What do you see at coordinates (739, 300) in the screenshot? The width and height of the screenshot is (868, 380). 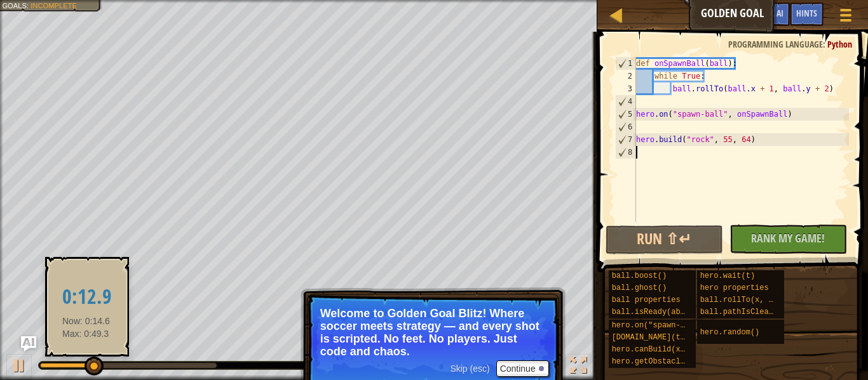 I see `span: ball.rollTo(x, y)` at bounding box center [739, 300].